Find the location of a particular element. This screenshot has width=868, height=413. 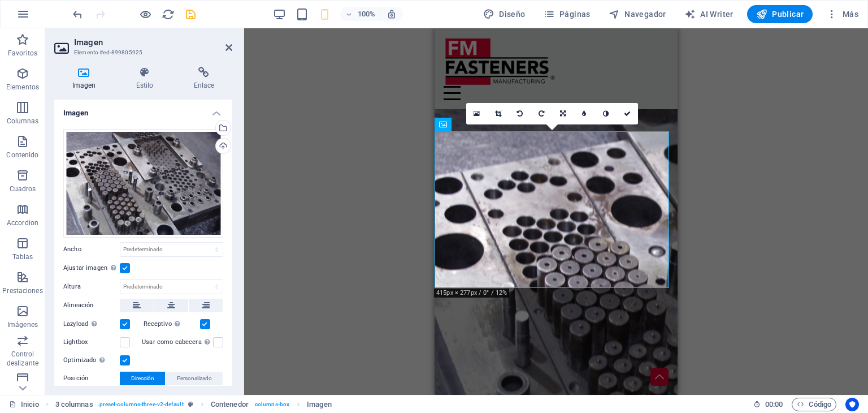

p: Accordion is located at coordinates (23, 223).